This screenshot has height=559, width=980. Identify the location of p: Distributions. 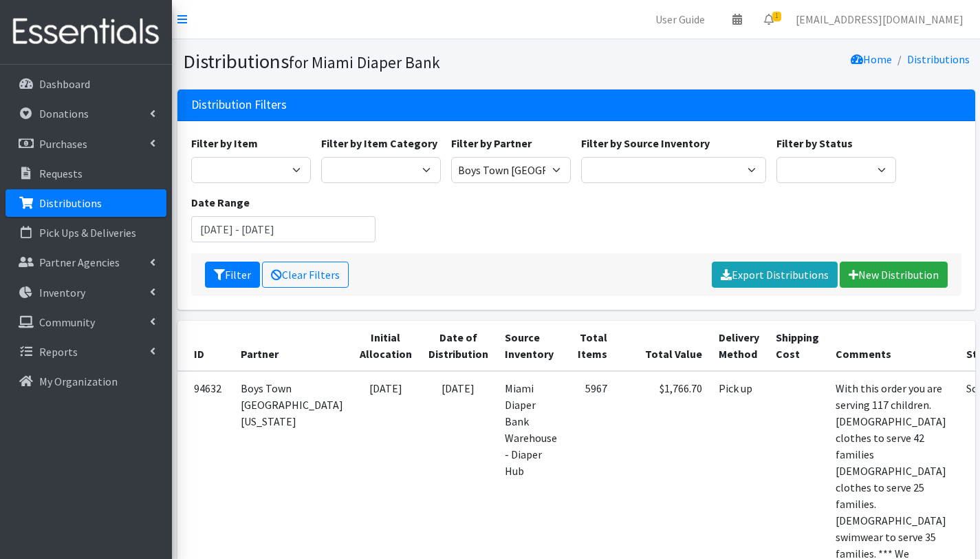
(70, 203).